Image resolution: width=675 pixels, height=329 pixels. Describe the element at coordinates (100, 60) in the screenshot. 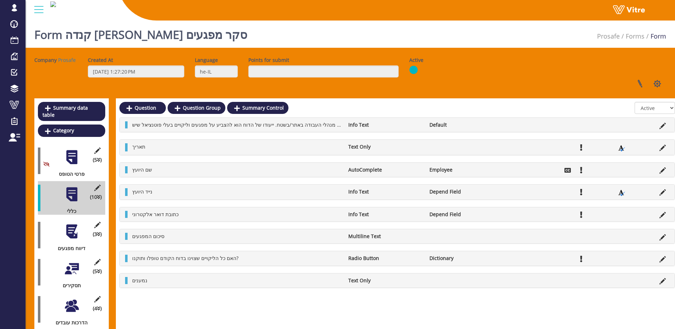

I see `label: Created At` at that location.